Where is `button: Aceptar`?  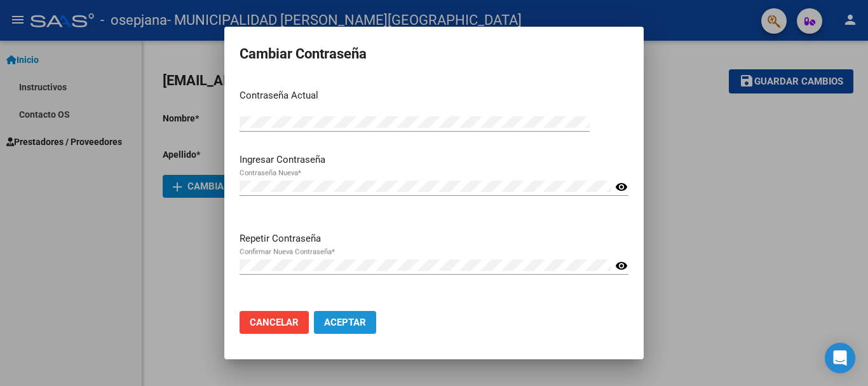 button: Aceptar is located at coordinates (345, 322).